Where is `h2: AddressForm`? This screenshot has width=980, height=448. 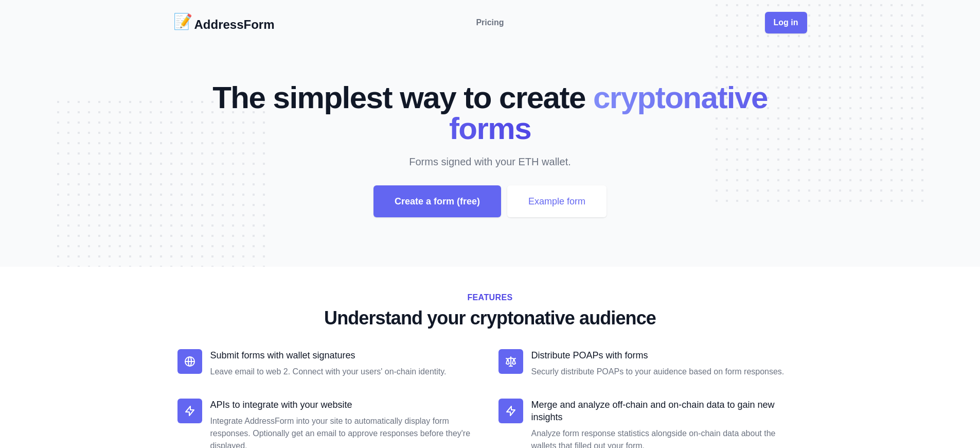 h2: AddressForm is located at coordinates (235, 25).